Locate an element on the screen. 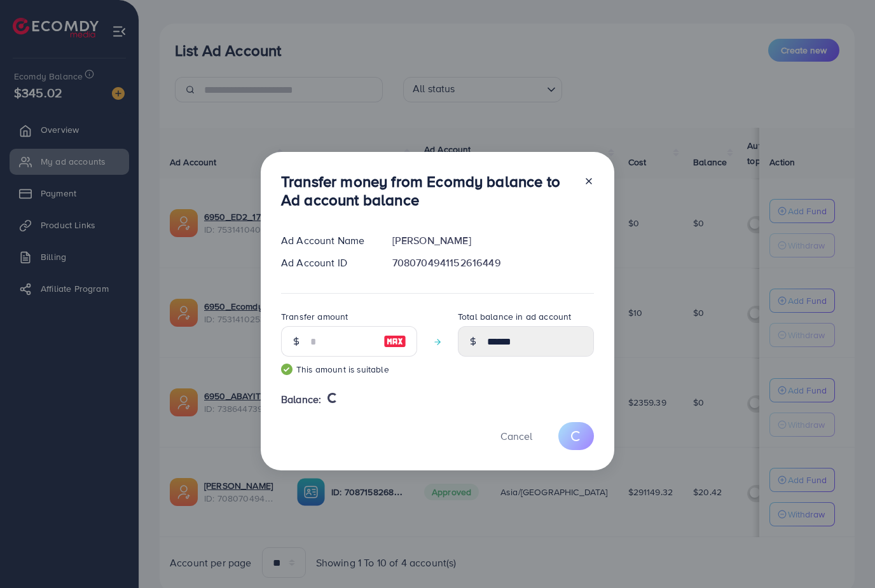 The image size is (875, 588). div: Ad Account Name is located at coordinates (326, 240).